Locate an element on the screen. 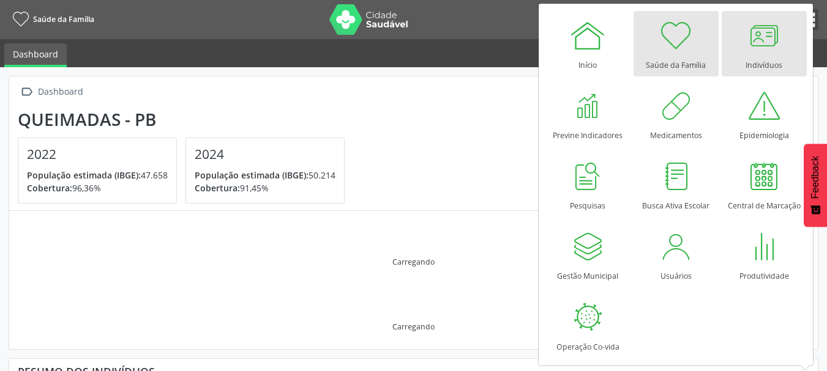  h4: 2024 is located at coordinates (265, 154).